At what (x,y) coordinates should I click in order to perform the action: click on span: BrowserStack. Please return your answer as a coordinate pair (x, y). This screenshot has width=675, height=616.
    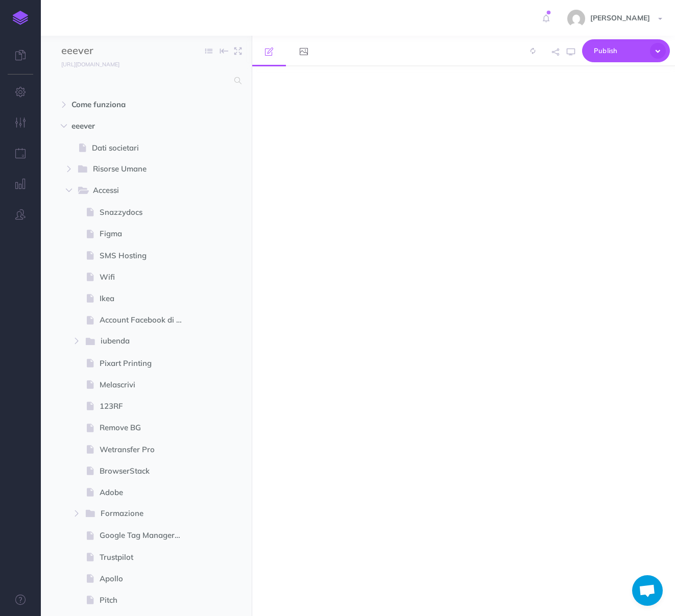
    Looking at the image, I should click on (145, 471).